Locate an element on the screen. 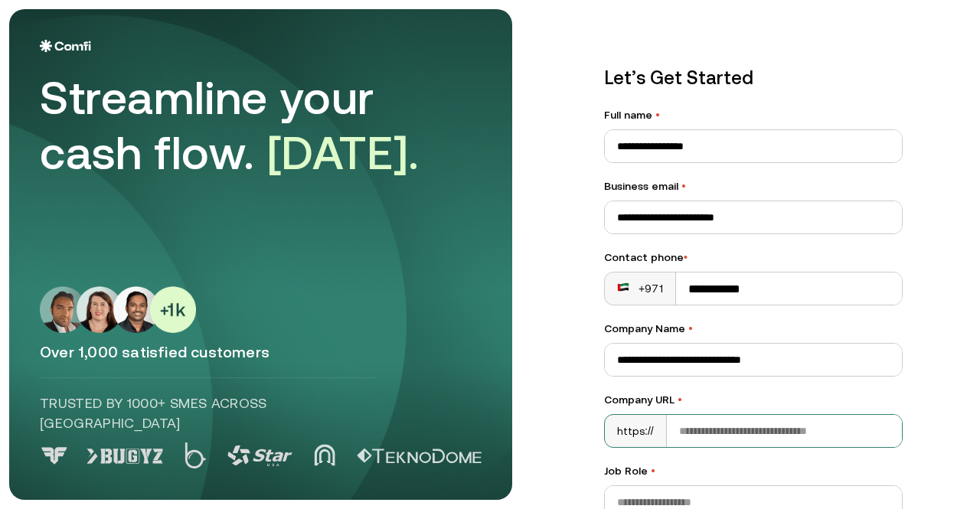  div: https:// is located at coordinates (635, 431).